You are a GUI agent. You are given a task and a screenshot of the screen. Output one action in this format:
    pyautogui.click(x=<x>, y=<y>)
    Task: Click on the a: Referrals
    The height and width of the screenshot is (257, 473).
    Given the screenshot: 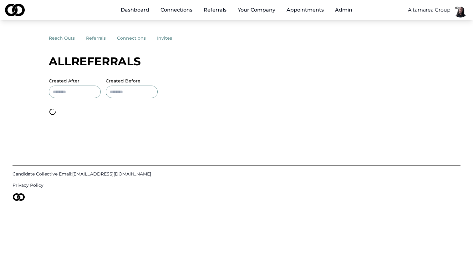 What is the action you would take?
    pyautogui.click(x=215, y=10)
    